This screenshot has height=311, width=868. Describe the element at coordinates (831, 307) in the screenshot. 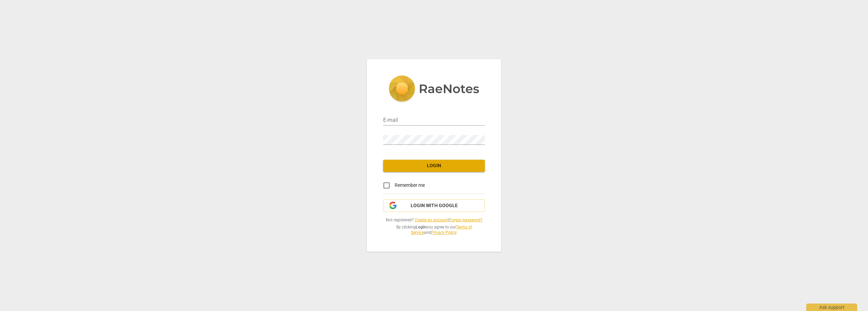

I see `div: Ask support` at that location.